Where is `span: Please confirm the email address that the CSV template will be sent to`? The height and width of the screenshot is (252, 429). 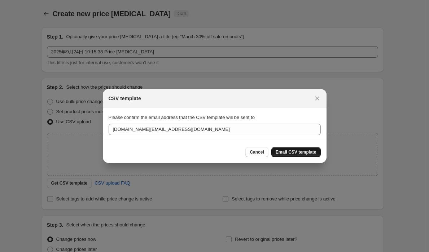 span: Please confirm the email address that the CSV template will be sent to is located at coordinates (182, 117).